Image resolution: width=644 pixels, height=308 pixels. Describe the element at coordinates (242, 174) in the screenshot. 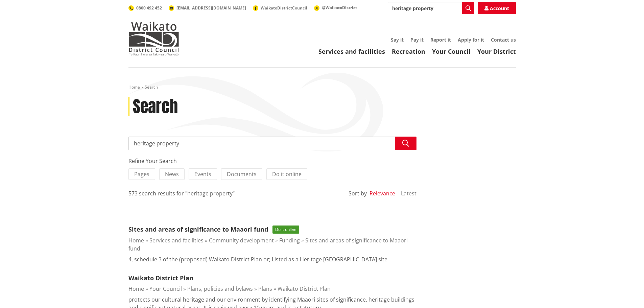

I see `span: Documents` at that location.